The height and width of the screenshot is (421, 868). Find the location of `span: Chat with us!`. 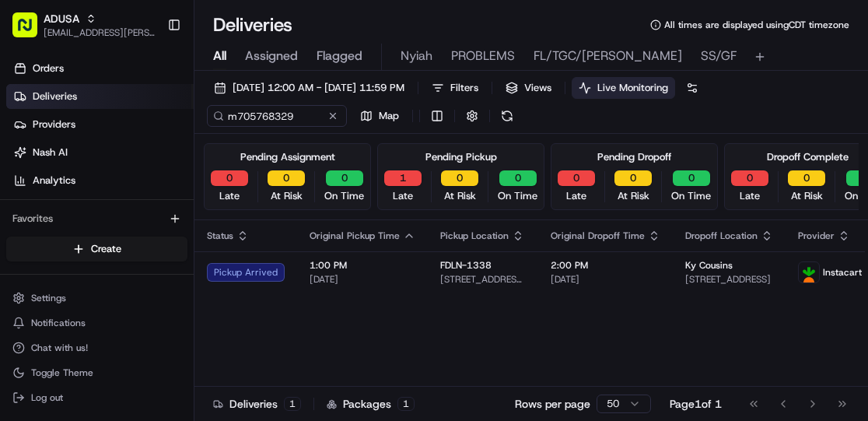

span: Chat with us! is located at coordinates (59, 348).